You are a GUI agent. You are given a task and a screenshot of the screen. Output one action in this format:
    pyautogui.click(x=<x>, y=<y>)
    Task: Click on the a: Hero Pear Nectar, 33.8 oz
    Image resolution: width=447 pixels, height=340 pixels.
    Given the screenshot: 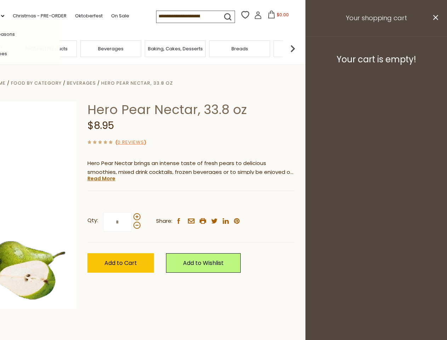 What is the action you would take?
    pyautogui.click(x=137, y=83)
    